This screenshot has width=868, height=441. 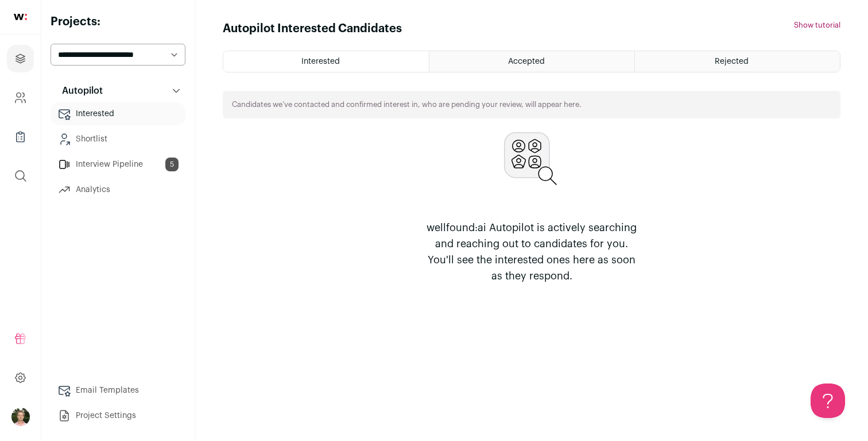 I want to click on button: Show tutorial, so click(x=817, y=26).